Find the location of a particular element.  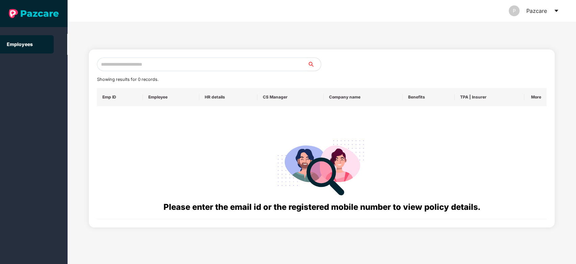

th: Benefits is located at coordinates (428, 97).